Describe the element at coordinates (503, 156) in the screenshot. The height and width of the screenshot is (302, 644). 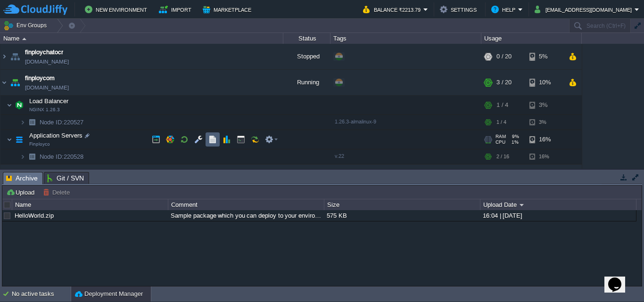
I see `div: 2 / 16` at that location.